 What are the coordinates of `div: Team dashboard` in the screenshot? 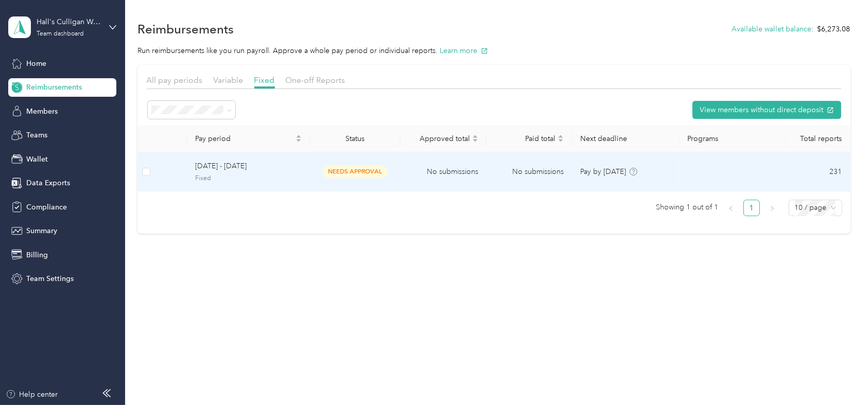 It's located at (60, 34).